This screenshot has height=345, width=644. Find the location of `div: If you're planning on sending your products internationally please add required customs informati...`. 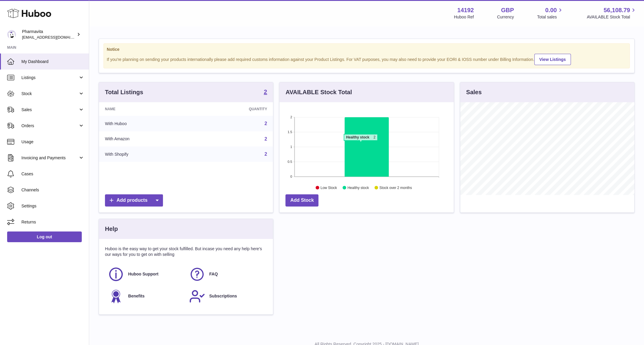

div: If you're planning on sending your products internationally please add required customs informati... is located at coordinates (366, 59).